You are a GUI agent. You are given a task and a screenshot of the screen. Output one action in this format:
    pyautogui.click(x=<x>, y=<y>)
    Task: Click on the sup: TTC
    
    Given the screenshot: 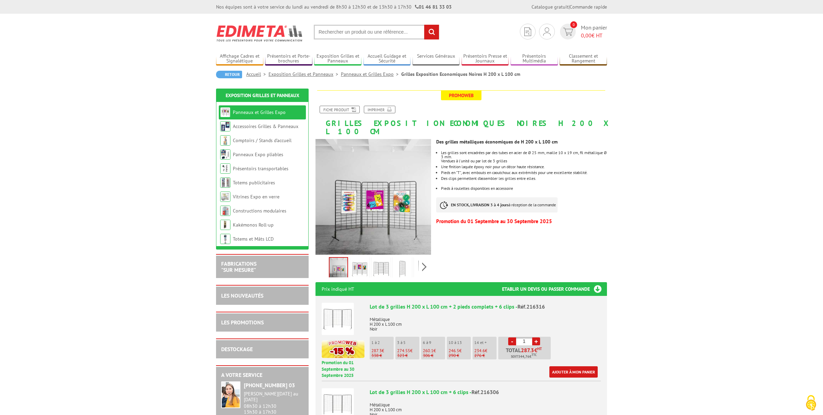 What is the action you would take?
    pyautogui.click(x=534, y=354)
    